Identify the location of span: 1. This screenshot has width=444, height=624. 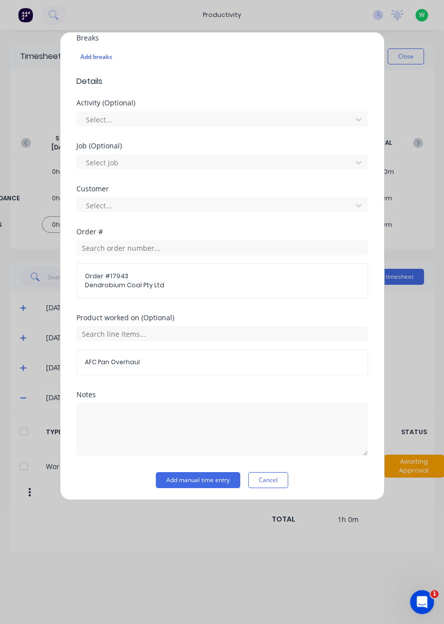
(435, 594).